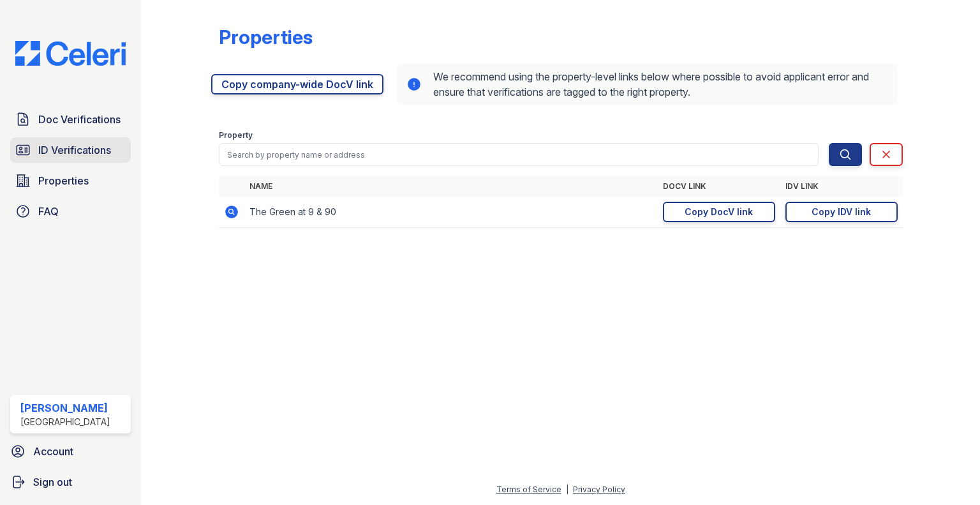 The image size is (980, 505). What do you see at coordinates (719, 212) in the screenshot?
I see `a: Copy DocV link` at bounding box center [719, 212].